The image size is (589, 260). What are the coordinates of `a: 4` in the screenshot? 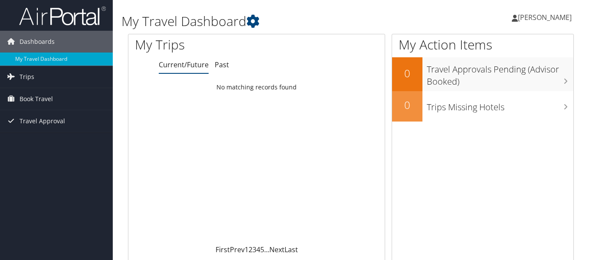 It's located at (258, 249).